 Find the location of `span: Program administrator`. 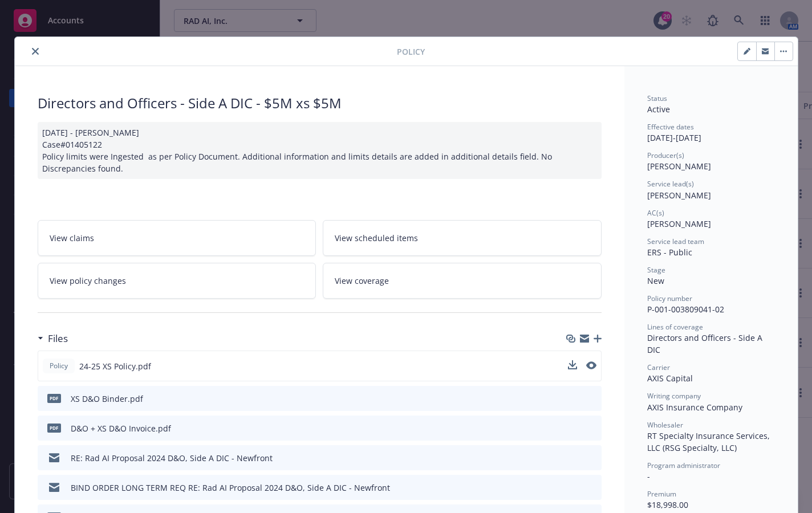

span: Program administrator is located at coordinates (684, 465).